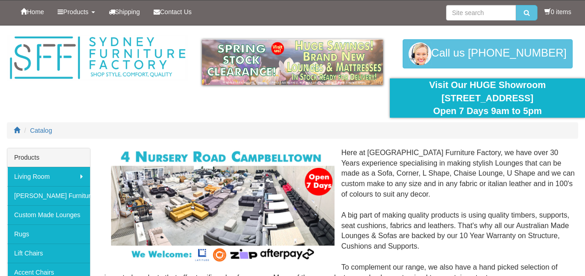 This screenshot has height=276, width=585. I want to click on a: Lift Chairs, so click(48, 254).